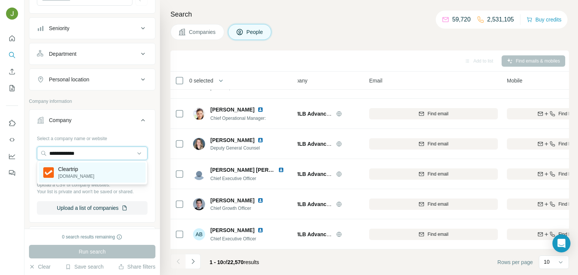 Image resolution: width=578 pixels, height=275 pixels. Describe the element at coordinates (201, 81) in the screenshot. I see `span: 0 selected` at that location.